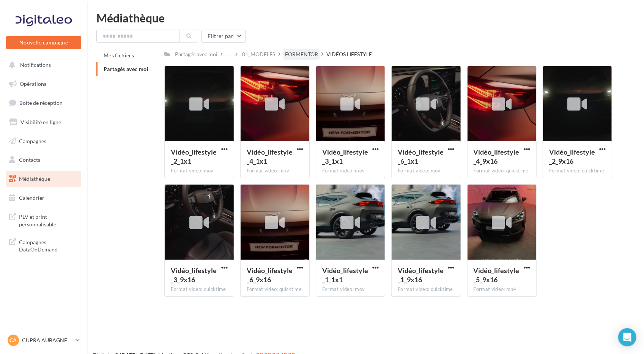  What do you see at coordinates (270, 157) in the screenshot?
I see `span: Vidéo_lifestyle_4_1x1` at bounding box center [270, 157].